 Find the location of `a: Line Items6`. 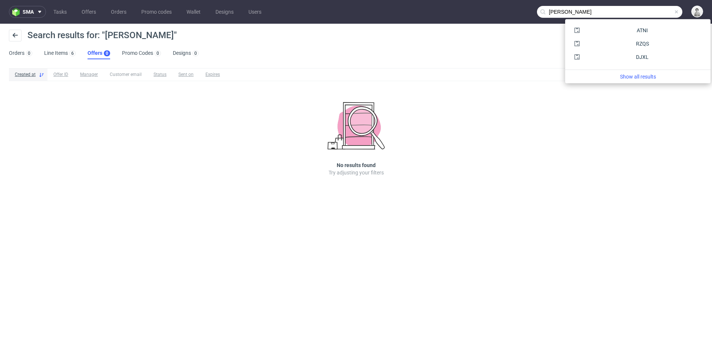

a: Line Items6 is located at coordinates (60, 53).